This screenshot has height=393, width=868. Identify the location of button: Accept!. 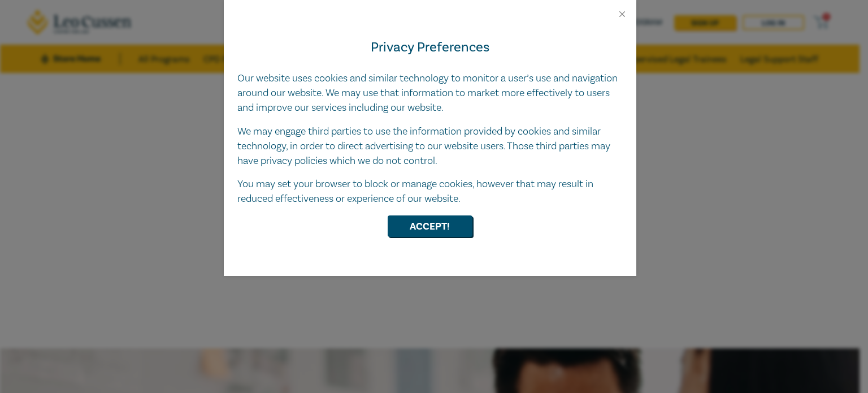
(430, 226).